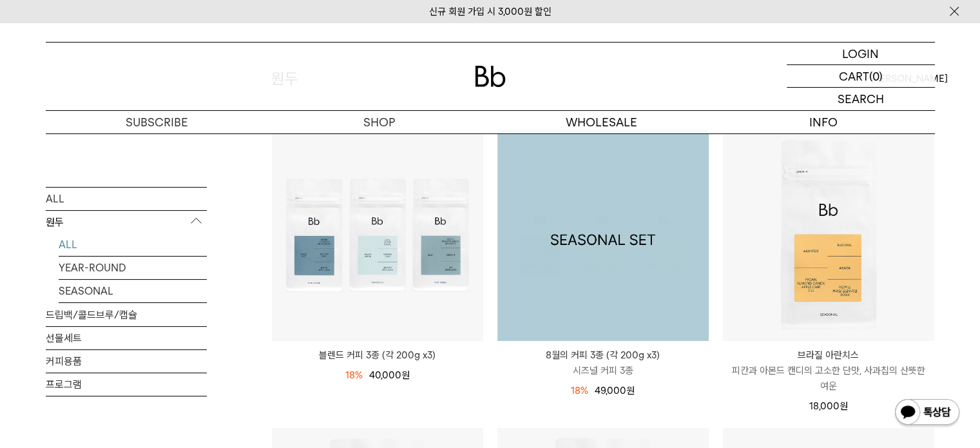 This screenshot has height=448, width=980. What do you see at coordinates (861, 99) in the screenshot?
I see `p: SEARCH` at bounding box center [861, 99].